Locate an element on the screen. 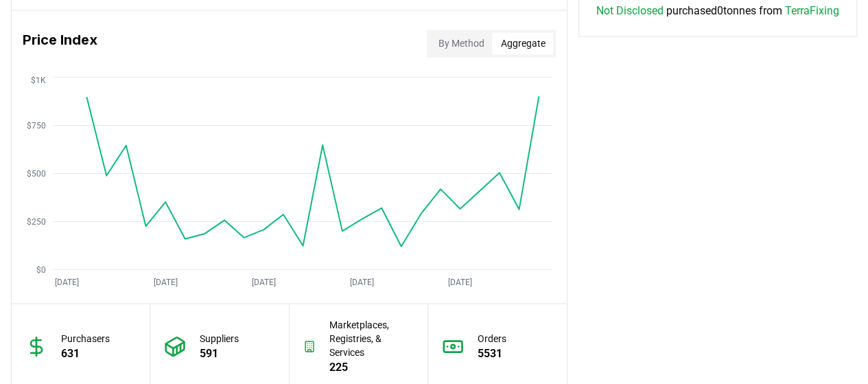 The image size is (868, 384). tspan: $0 is located at coordinates (41, 269).